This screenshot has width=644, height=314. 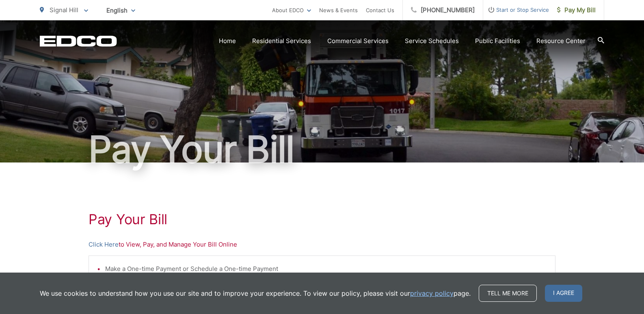 I want to click on a: Public Facilities, so click(x=498, y=41).